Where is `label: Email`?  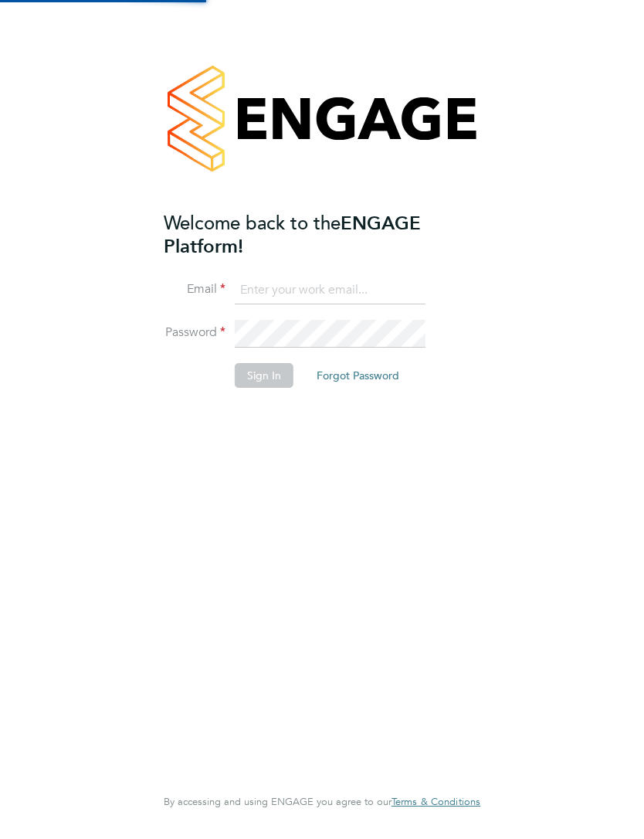 label: Email is located at coordinates (195, 289).